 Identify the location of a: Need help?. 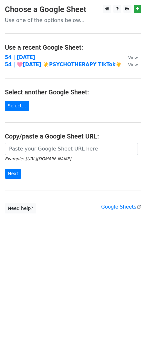
(20, 208).